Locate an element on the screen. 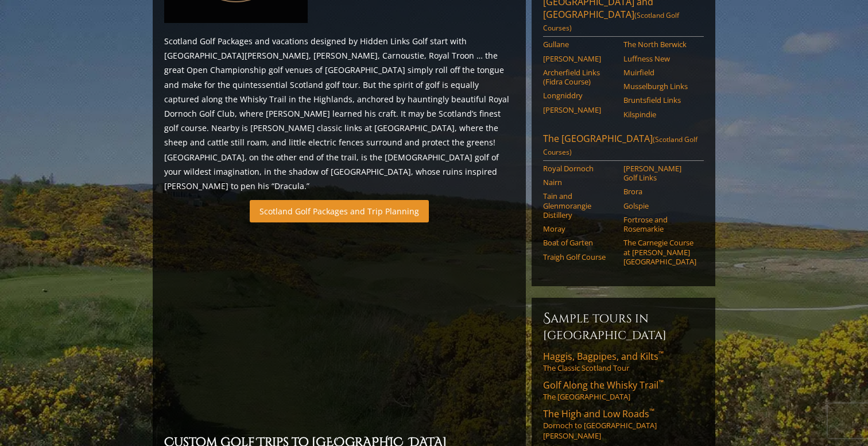 This screenshot has height=446, width=868. span: Haggis, Bagpipes, and Kilts is located at coordinates (604, 356).